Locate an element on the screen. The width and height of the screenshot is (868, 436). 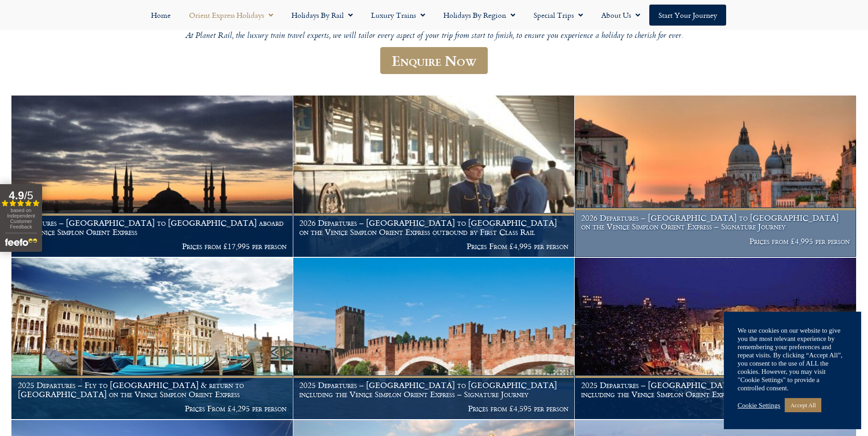
p: Prices From £4,295 per person is located at coordinates (152, 408).